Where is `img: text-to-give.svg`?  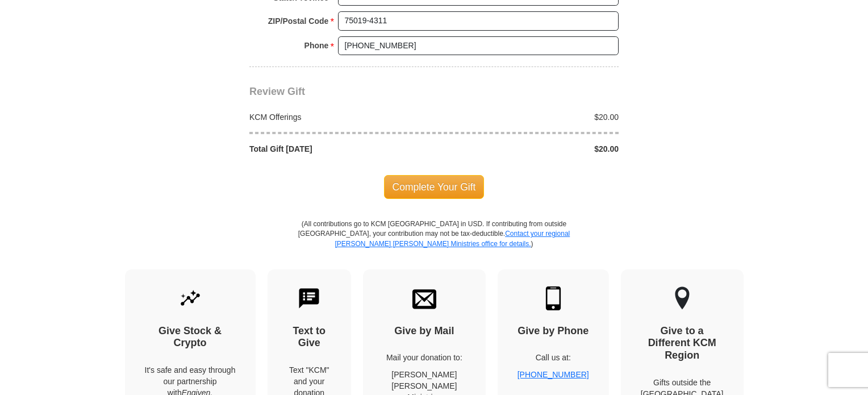 img: text-to-give.svg is located at coordinates (309, 298).